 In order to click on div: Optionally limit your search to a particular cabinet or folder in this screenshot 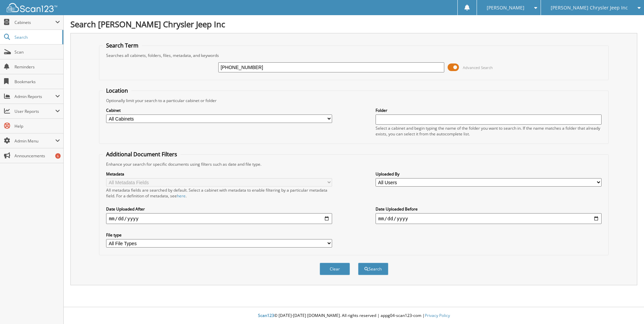, I will do `click(354, 101)`.